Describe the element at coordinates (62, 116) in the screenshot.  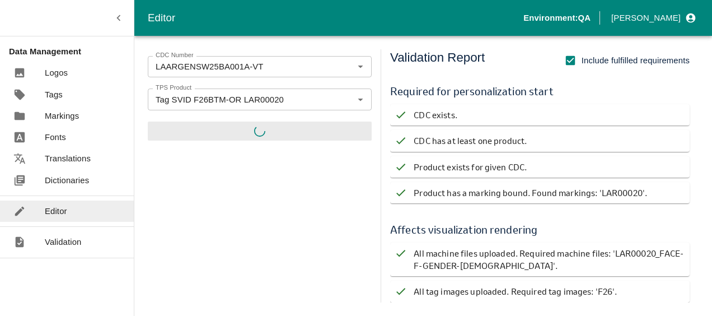
I see `p: Markings` at that location.